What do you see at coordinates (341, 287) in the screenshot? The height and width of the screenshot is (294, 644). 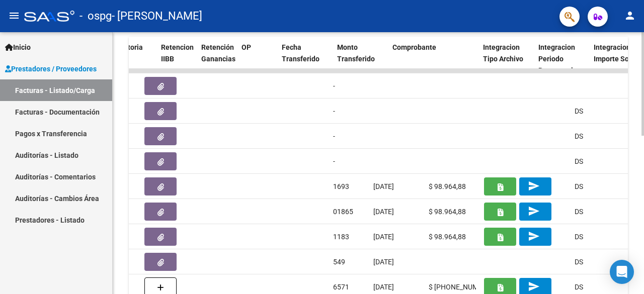 I see `span: 6571` at bounding box center [341, 287].